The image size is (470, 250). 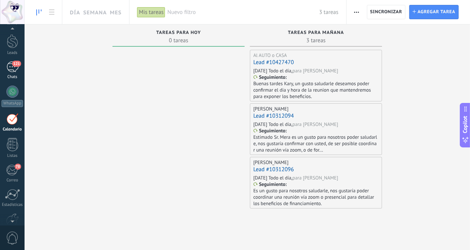 I want to click on div: Tareas para mañana, so click(x=316, y=33).